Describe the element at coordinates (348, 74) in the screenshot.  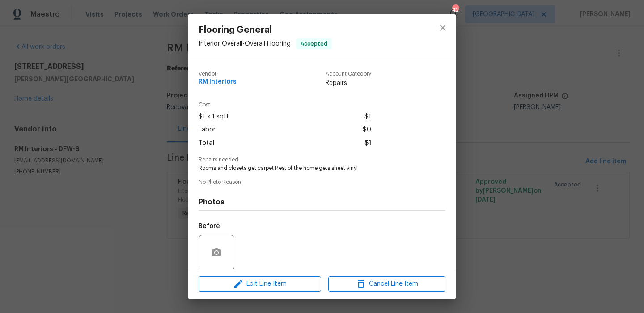
I see `span: Account Category` at that location.